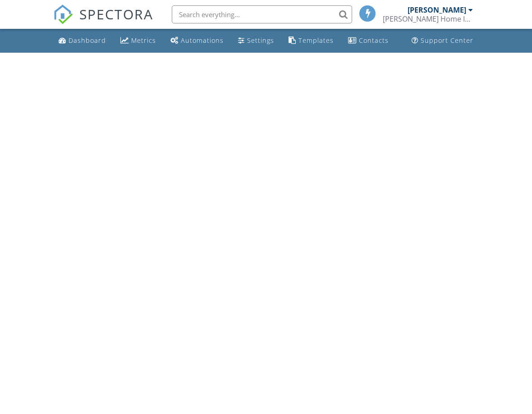 This screenshot has width=532, height=414. What do you see at coordinates (117, 14) in the screenshot?
I see `span: SPECTORA` at bounding box center [117, 14].